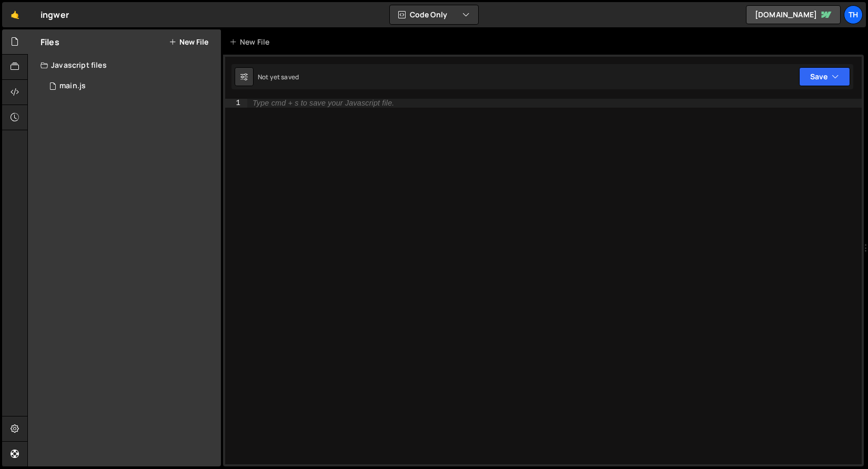  Describe the element at coordinates (73, 86) in the screenshot. I see `div: main.js` at that location.